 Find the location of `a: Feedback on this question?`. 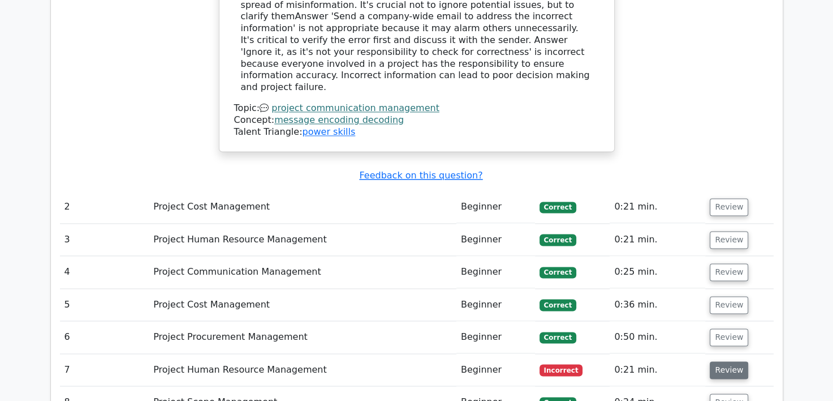

a: Feedback on this question? is located at coordinates (421, 175).